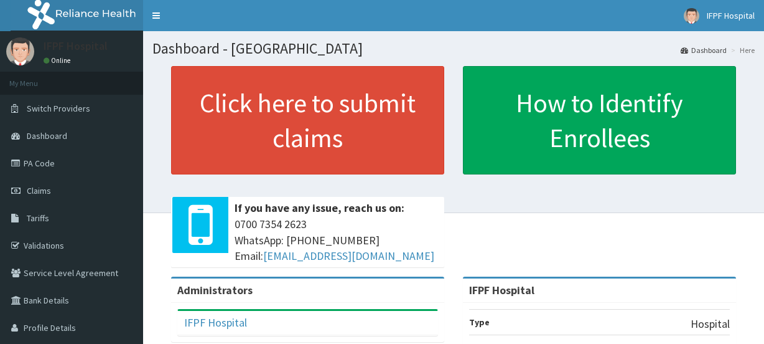  Describe the element at coordinates (38, 218) in the screenshot. I see `span: Tariffs` at that location.